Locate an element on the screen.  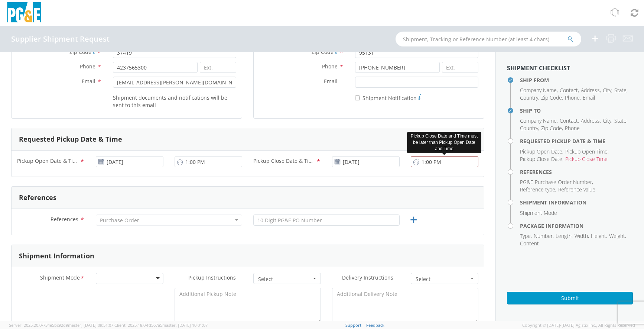
span: Client: 2025.18.0-fd567a5 is located at coordinates (160, 325).